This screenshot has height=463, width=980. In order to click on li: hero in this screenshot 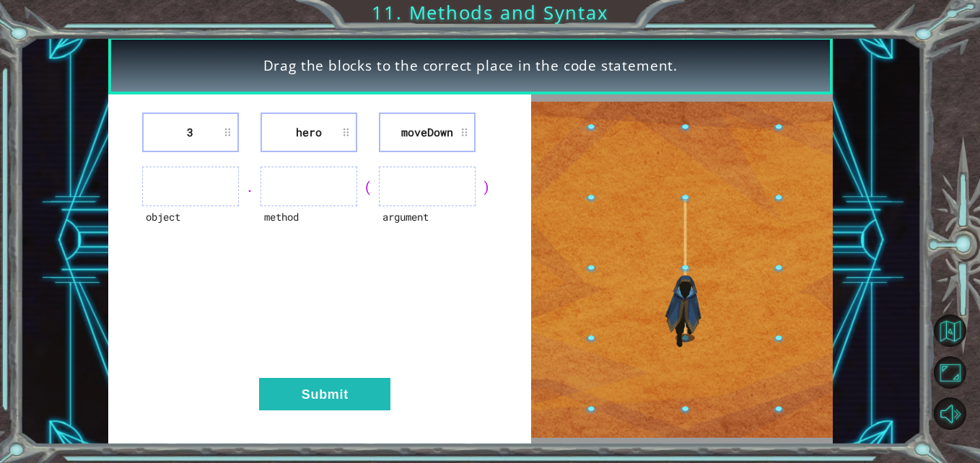, I will do `click(309, 132)`.